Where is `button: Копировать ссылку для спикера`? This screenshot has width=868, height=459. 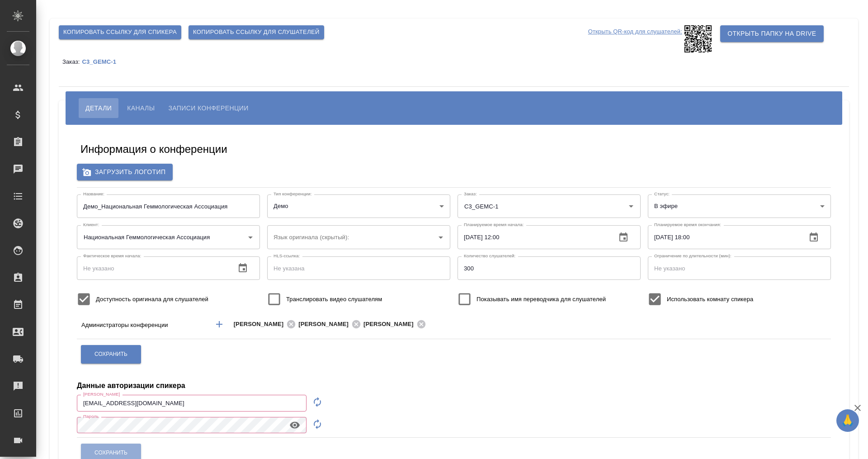
button: Копировать ссылку для спикера is located at coordinates (120, 32).